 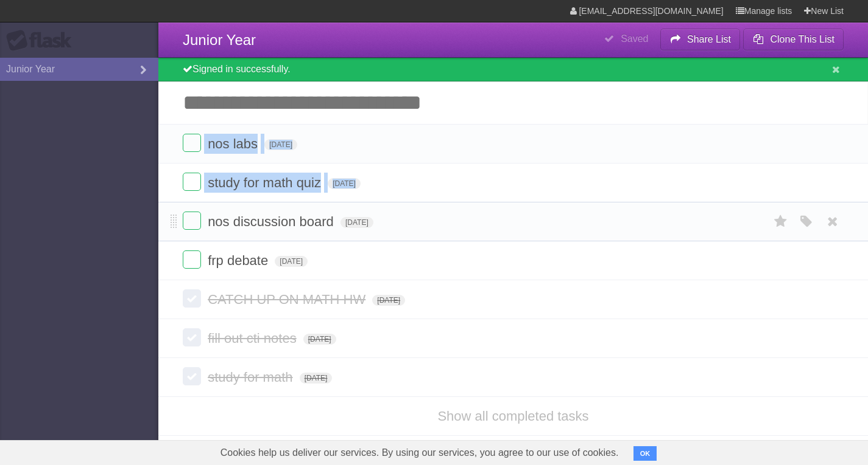 I want to click on button: Clone This List, so click(x=793, y=39).